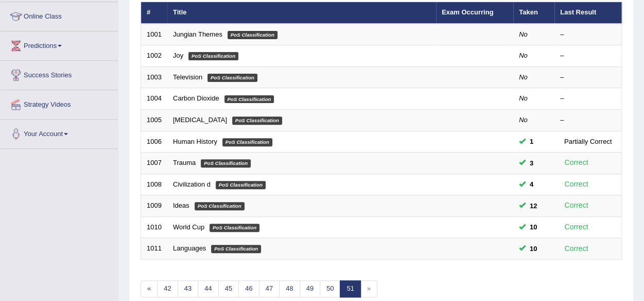 Image resolution: width=644 pixels, height=301 pixels. What do you see at coordinates (154, 78) in the screenshot?
I see `td: 1003` at bounding box center [154, 78].